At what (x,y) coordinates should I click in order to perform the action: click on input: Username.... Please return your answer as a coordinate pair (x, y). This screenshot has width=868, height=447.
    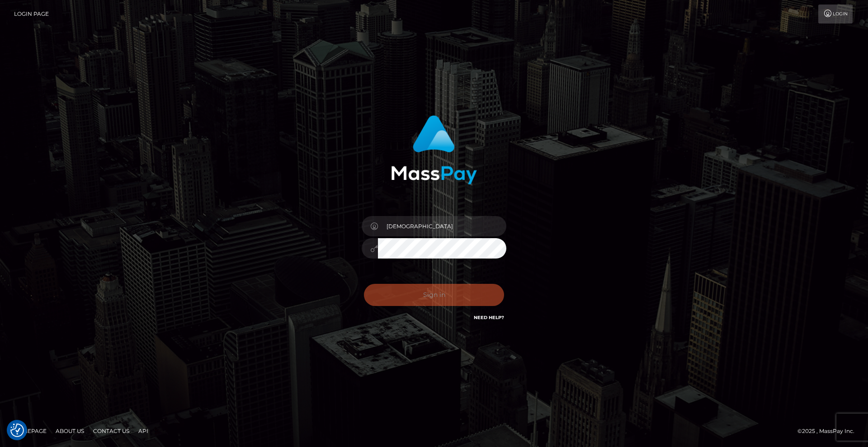
    Looking at the image, I should click on (442, 226).